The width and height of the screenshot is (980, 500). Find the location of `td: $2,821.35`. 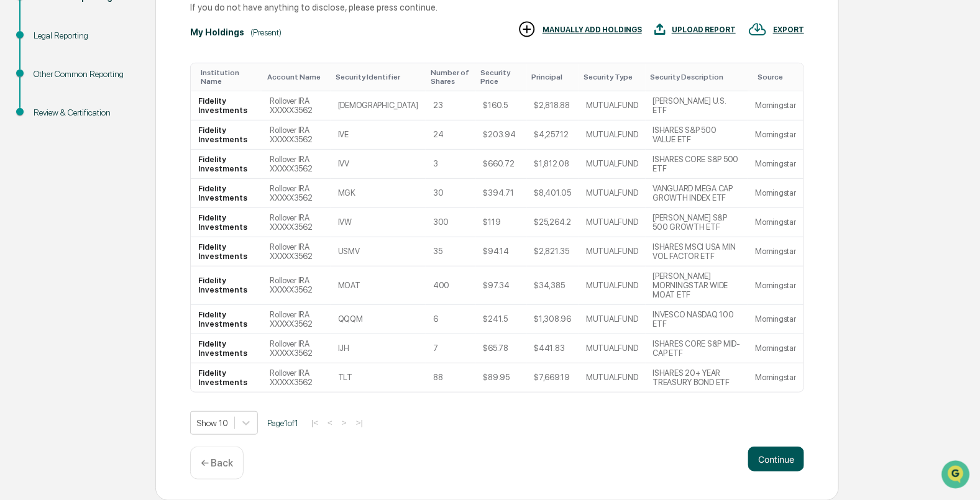

td: $2,821.35 is located at coordinates (553, 252).